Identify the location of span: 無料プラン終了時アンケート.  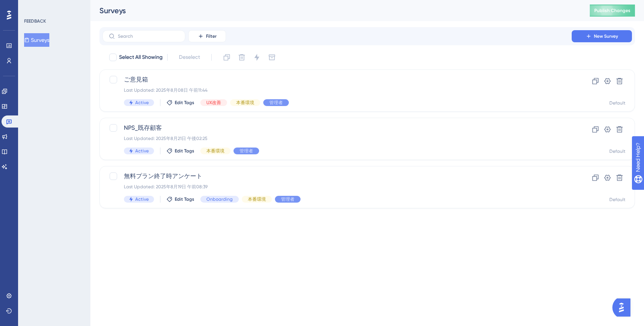
(337, 176).